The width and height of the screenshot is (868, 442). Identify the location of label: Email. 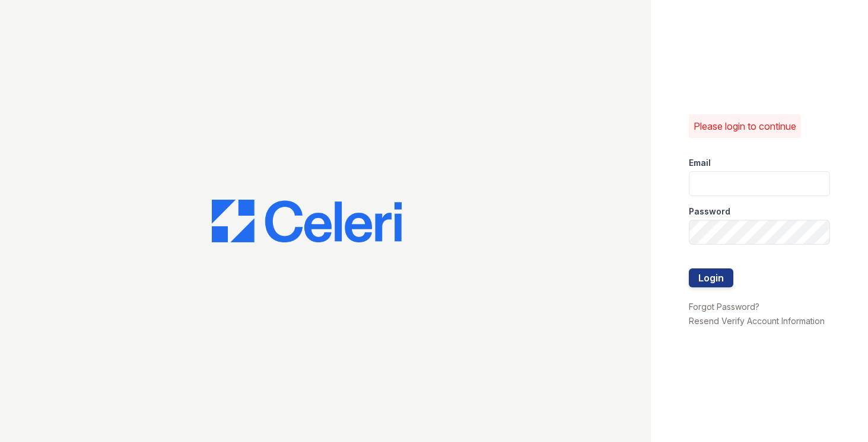
(699, 163).